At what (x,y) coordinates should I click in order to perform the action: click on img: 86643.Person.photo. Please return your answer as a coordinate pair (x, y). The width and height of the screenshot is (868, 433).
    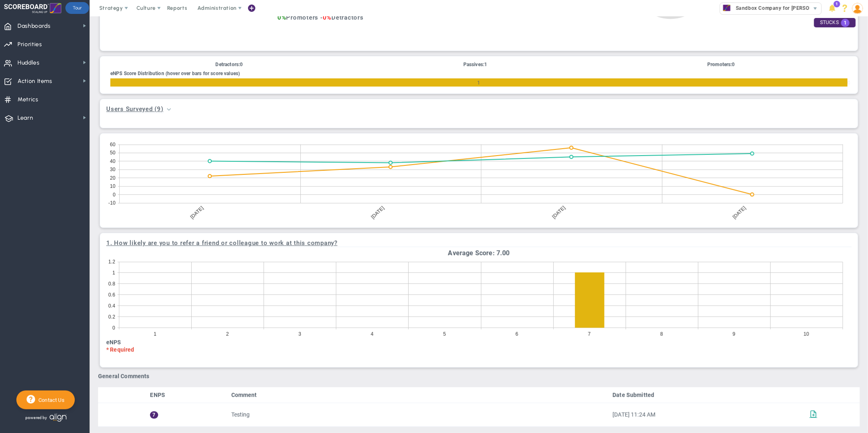
    Looking at the image, I should click on (857, 8).